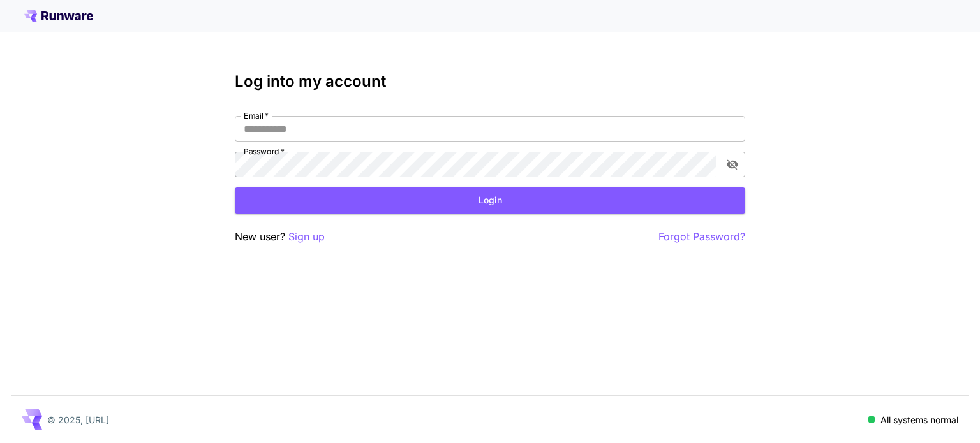 The image size is (980, 443). What do you see at coordinates (490, 82) in the screenshot?
I see `h3: Log into my account` at bounding box center [490, 82].